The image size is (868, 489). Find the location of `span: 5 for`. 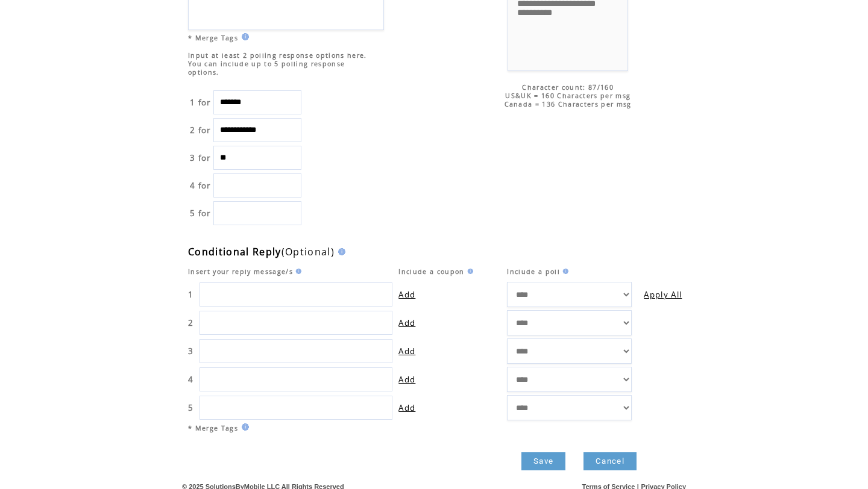

span: 5 for is located at coordinates (200, 213).